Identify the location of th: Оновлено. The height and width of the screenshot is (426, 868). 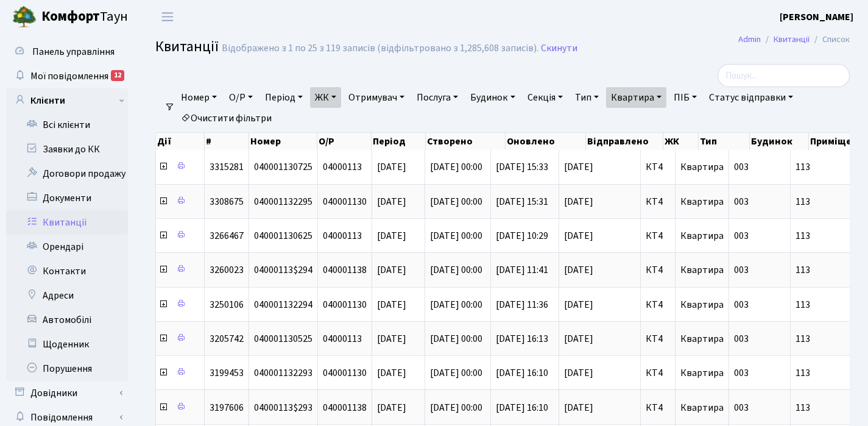
(546, 141).